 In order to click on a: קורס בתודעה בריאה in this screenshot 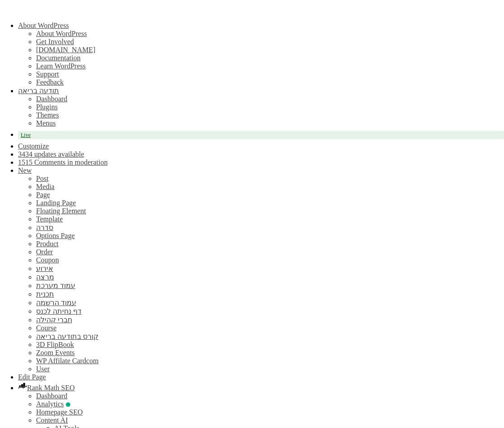, I will do `click(67, 336)`.